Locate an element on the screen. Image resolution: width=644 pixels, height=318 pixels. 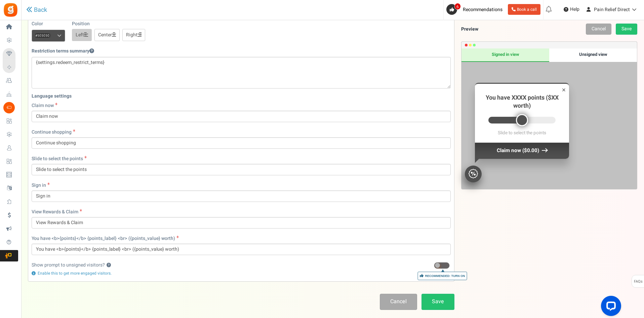
a: 6 Recommendations is located at coordinates (476, 9).